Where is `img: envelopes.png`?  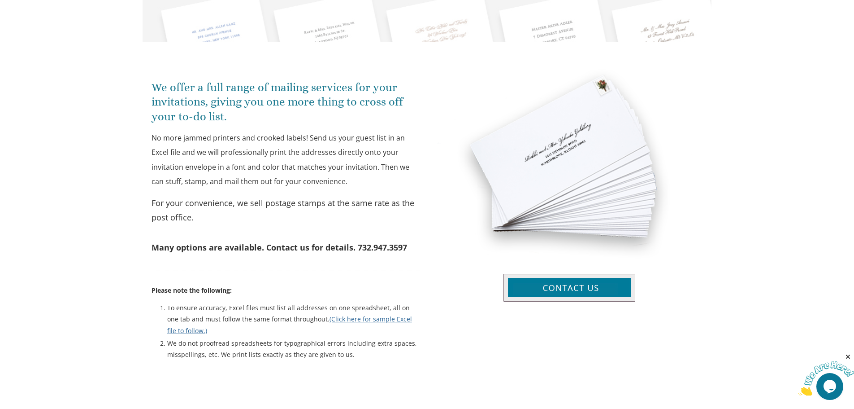
img: envelopes.png is located at coordinates (570, 162).